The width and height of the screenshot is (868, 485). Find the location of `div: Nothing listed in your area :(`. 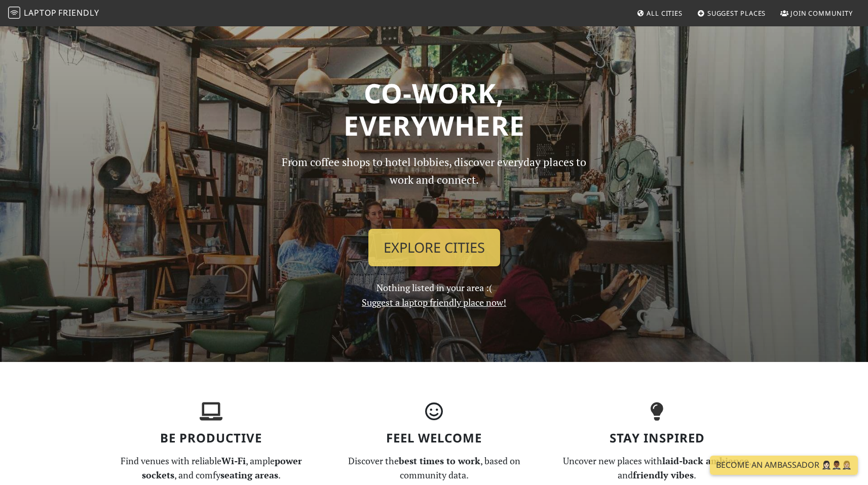

div: Nothing listed in your area :( is located at coordinates (434, 231).